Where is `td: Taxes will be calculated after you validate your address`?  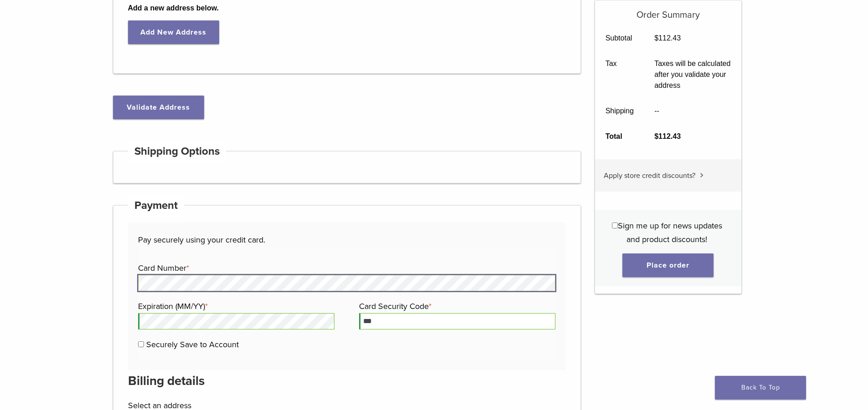 td: Taxes will be calculated after you validate your address is located at coordinates (693, 75).